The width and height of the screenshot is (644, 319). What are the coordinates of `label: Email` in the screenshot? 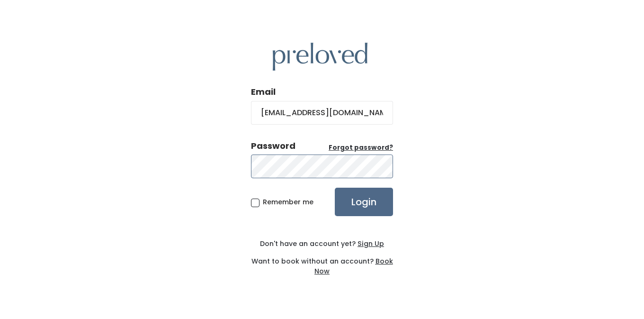 It's located at (263, 92).